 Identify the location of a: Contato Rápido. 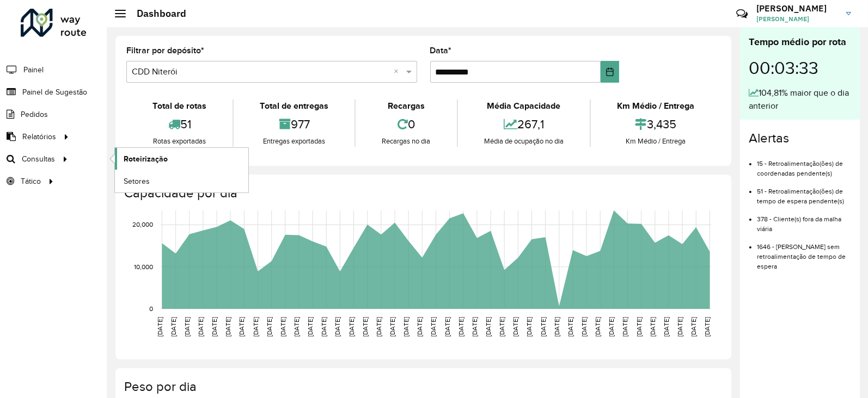
(742, 14).